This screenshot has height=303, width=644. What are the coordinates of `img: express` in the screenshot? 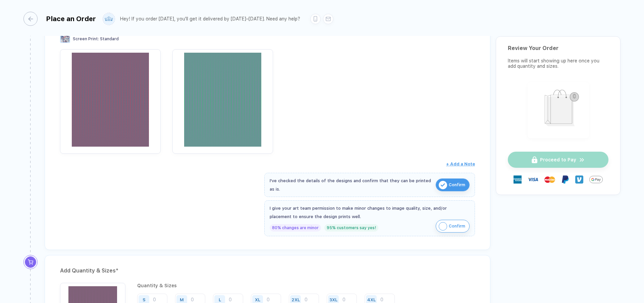 It's located at (518, 180).